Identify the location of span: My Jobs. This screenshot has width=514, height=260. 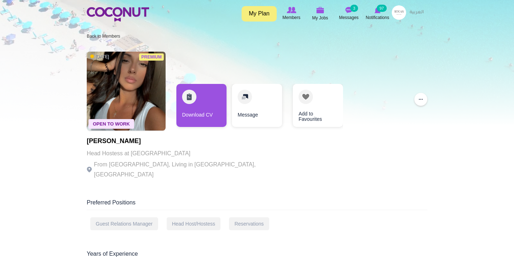
(320, 18).